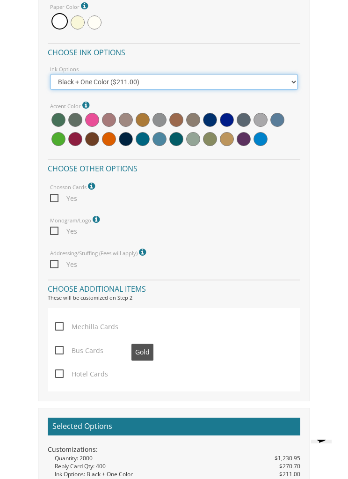 The image size is (348, 479). What do you see at coordinates (71, 105) in the screenshot?
I see `label: Accent Color` at bounding box center [71, 105].